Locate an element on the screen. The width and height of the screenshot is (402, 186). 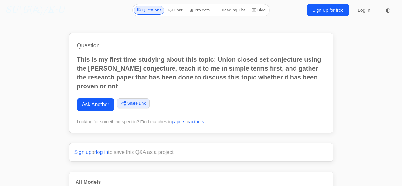
a: Log In is located at coordinates (364, 10).